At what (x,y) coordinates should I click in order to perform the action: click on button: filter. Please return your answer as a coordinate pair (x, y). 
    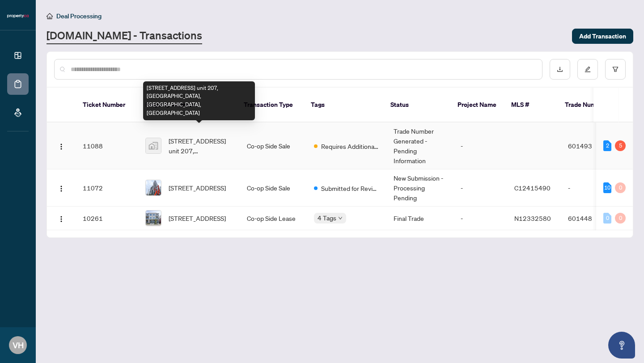
    Looking at the image, I should click on (615, 69).